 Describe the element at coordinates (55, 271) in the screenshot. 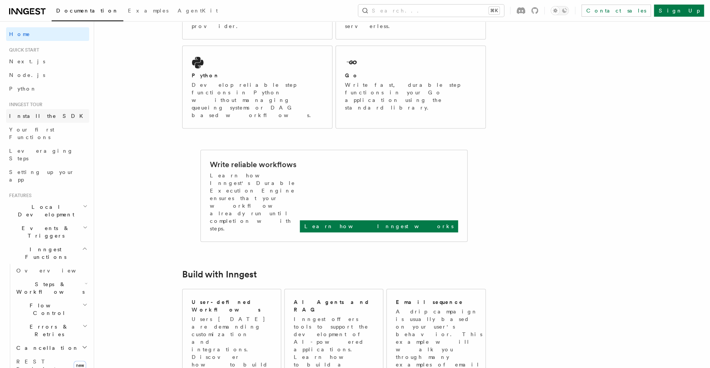

I see `span: Overview` at that location.